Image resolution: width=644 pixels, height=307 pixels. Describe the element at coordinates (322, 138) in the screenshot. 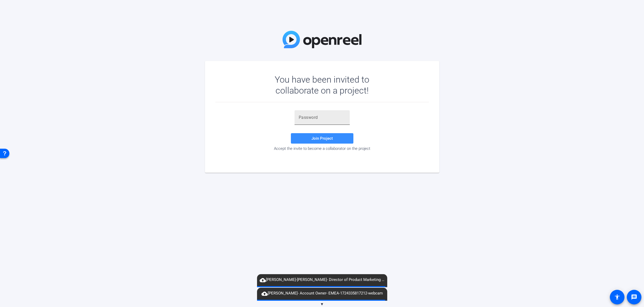

I see `button: Join Project` at that location.